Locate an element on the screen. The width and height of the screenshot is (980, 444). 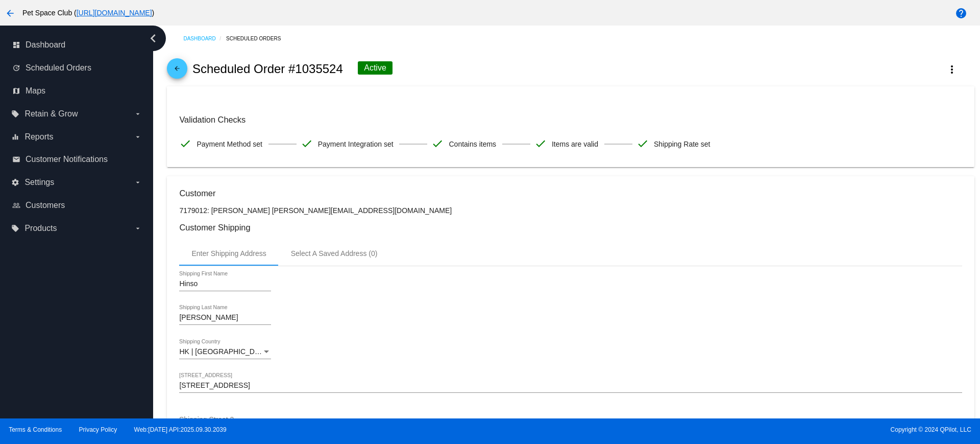
span: Payment Integration set is located at coordinates (356, 144).